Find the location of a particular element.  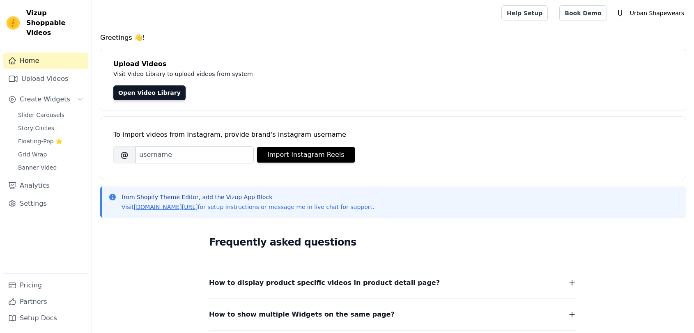

span: Slider Carousels is located at coordinates (41, 115).